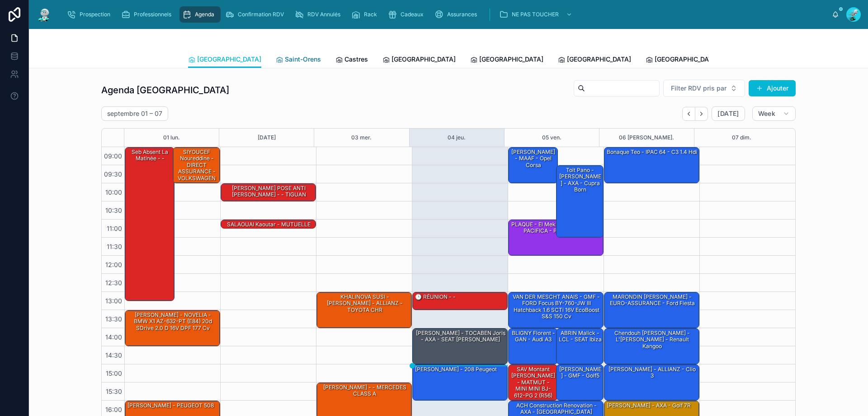 This screenshot has width=868, height=416. I want to click on button: Select Button, so click(704, 88).